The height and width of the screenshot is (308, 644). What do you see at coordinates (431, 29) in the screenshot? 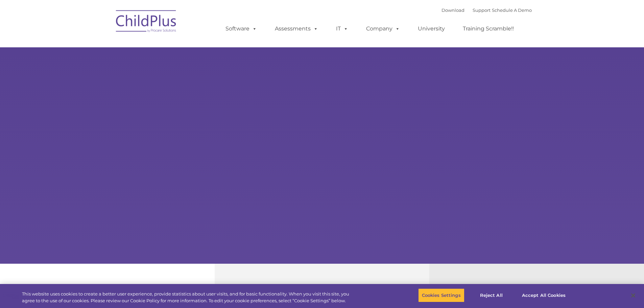
I see `a: University` at bounding box center [431, 29].